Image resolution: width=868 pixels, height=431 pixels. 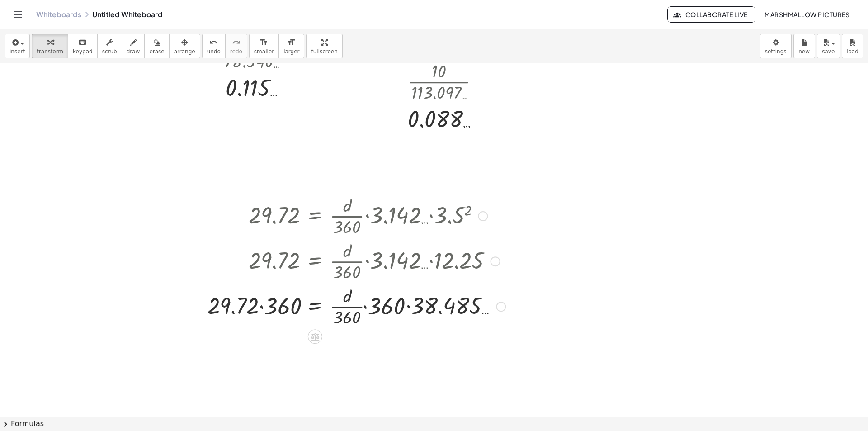 What do you see at coordinates (133, 47) in the screenshot?
I see `button: draw` at bounding box center [133, 47].